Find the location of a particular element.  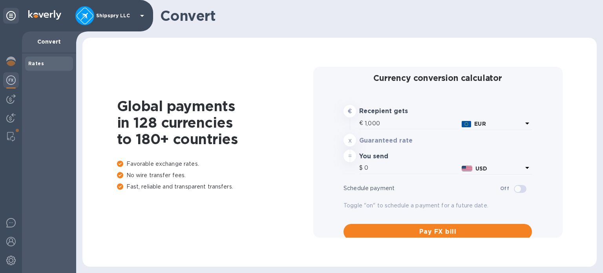

h2: Currency conversion calculator is located at coordinates (438, 78).